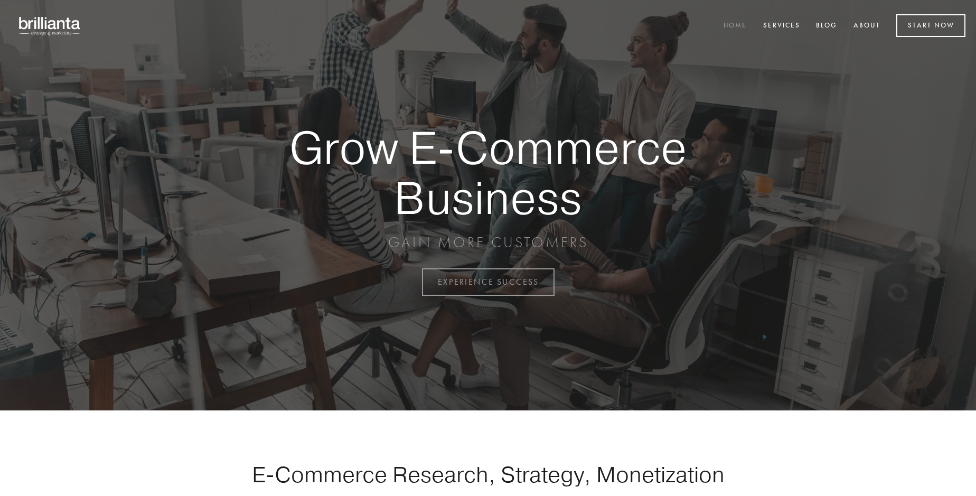 The height and width of the screenshot is (496, 976). What do you see at coordinates (735, 26) in the screenshot?
I see `a: Home` at bounding box center [735, 26].